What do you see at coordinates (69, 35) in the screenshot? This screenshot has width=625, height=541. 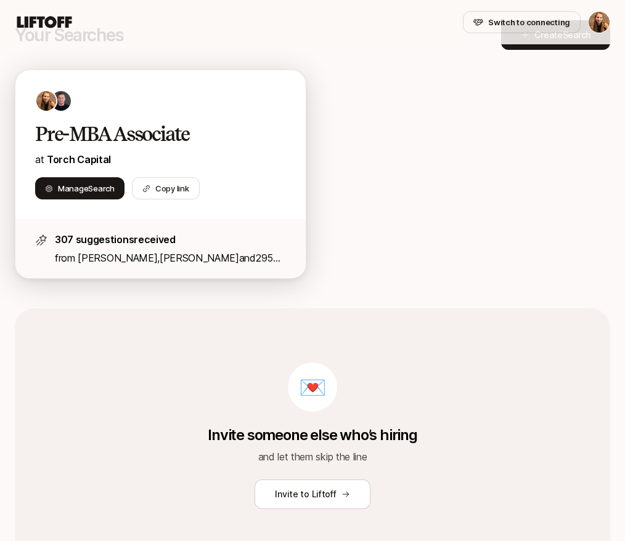 I see `p: Your Searches` at bounding box center [69, 35].